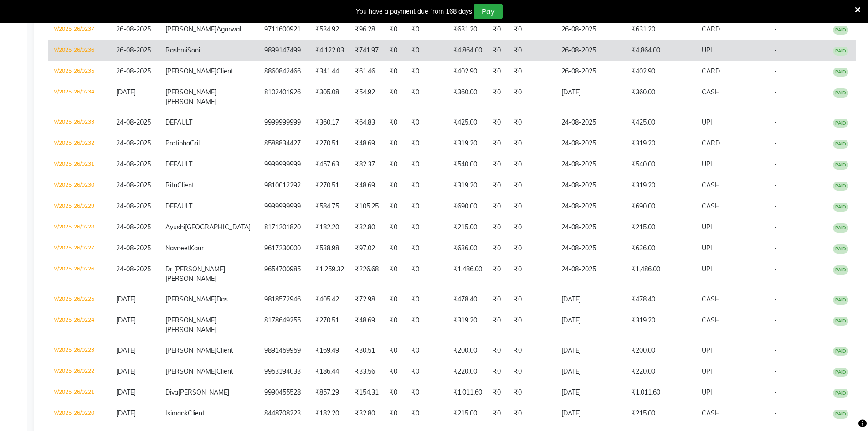 This screenshot has width=868, height=431. What do you see at coordinates (285, 414) in the screenshot?
I see `td: 8448708223` at bounding box center [285, 414].